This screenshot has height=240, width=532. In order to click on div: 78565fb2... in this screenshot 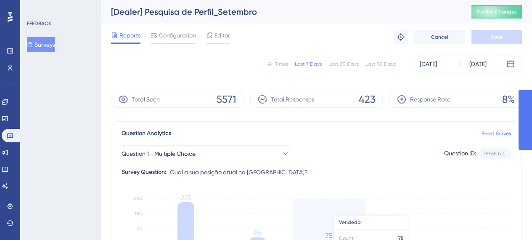, I will do `click(496, 154)`.